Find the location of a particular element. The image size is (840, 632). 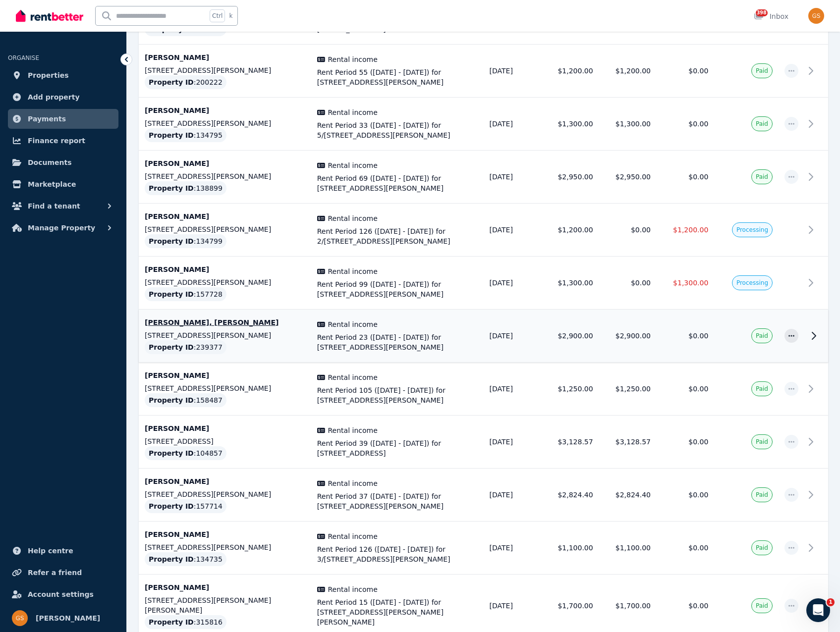

span: 398 is located at coordinates (762, 13).